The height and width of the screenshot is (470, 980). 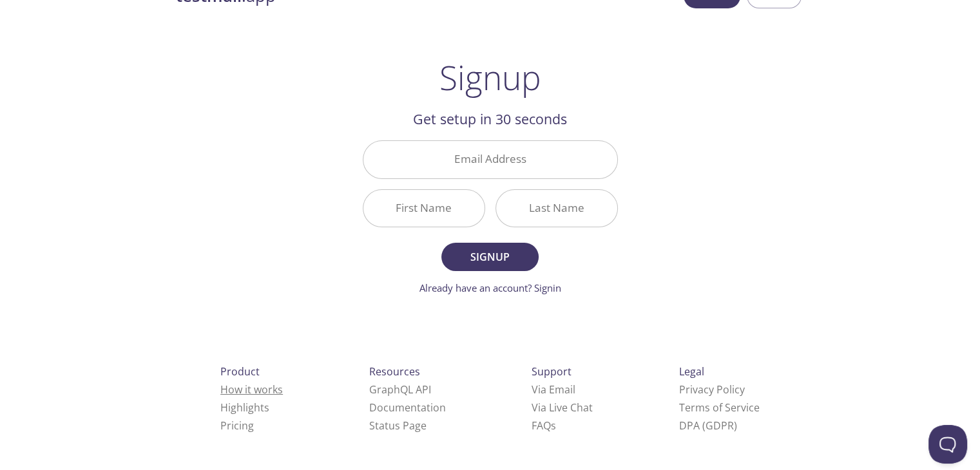 What do you see at coordinates (407, 408) in the screenshot?
I see `a: Documentation` at bounding box center [407, 408].